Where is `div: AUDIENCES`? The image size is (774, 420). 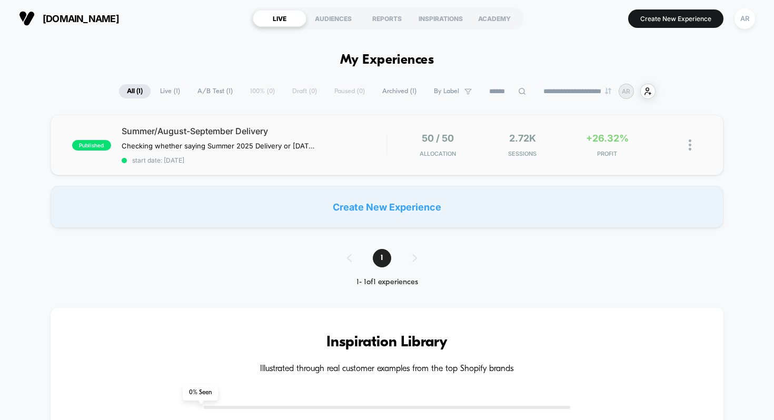
div: AUDIENCES is located at coordinates (333, 18).